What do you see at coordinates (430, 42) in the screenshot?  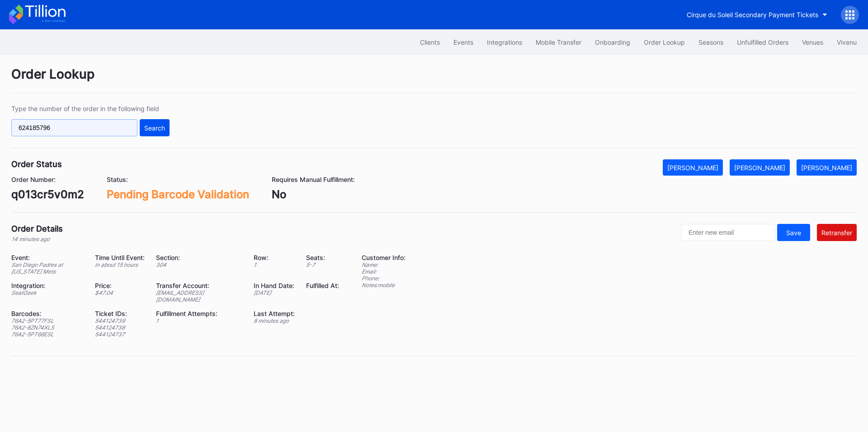 I see `div: Clients` at bounding box center [430, 42].